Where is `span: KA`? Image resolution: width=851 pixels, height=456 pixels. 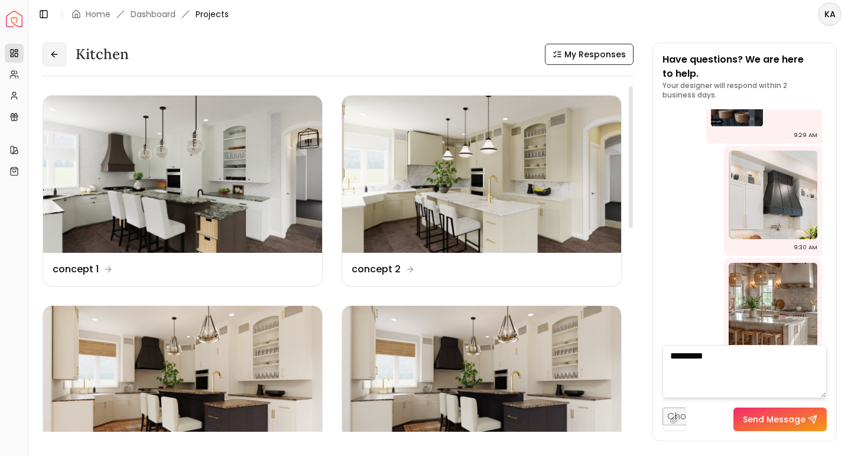
span: KA is located at coordinates (829, 14).